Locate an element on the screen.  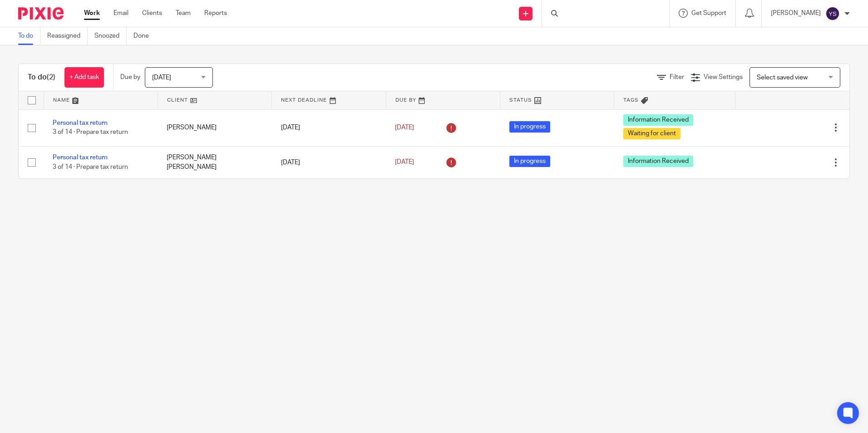
a: Done is located at coordinates (144, 36).